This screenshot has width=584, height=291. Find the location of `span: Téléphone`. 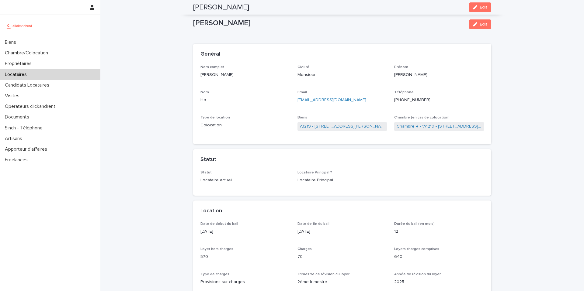

span: Téléphone is located at coordinates (404, 93).